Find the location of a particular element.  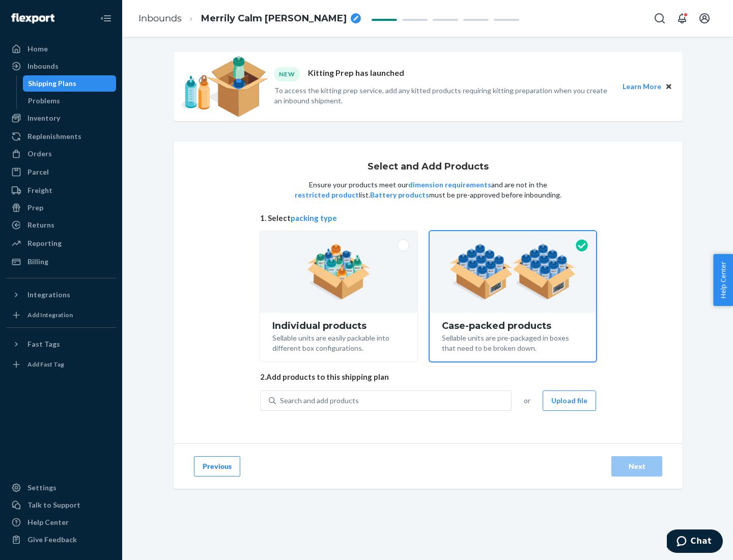

a: Freight is located at coordinates (61, 190).